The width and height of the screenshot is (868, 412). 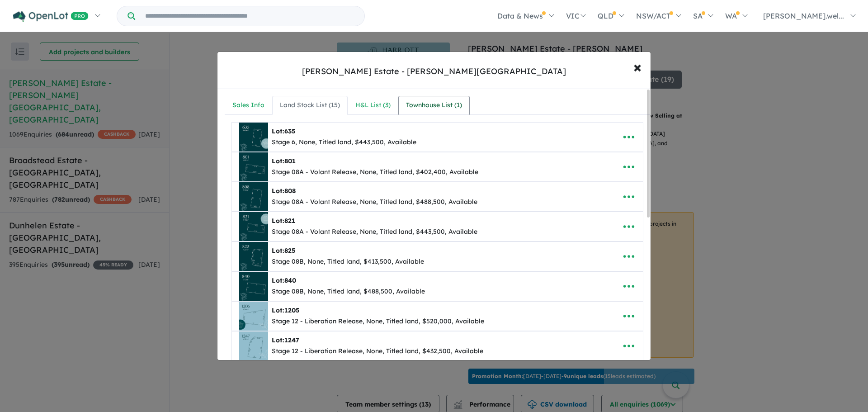 I want to click on img: Harriott%20Estate%20-%20Armstrong%20Creek%20-%20Lot%20635___1756870672.png, so click(x=254, y=137).